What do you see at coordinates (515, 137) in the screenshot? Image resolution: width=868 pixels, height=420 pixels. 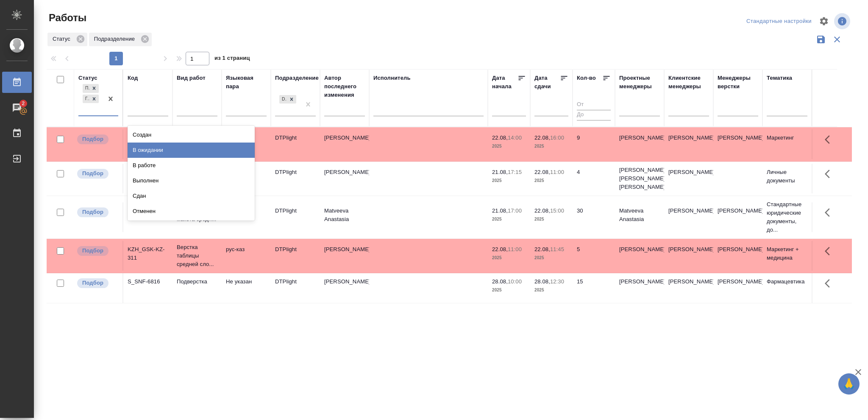 I see `p: 14:00` at bounding box center [515, 137].